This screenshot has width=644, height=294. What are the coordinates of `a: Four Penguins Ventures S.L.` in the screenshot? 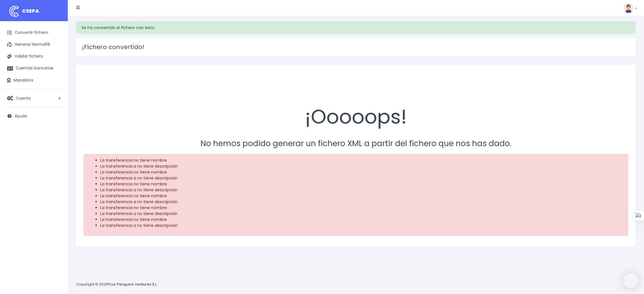 It's located at (133, 284).